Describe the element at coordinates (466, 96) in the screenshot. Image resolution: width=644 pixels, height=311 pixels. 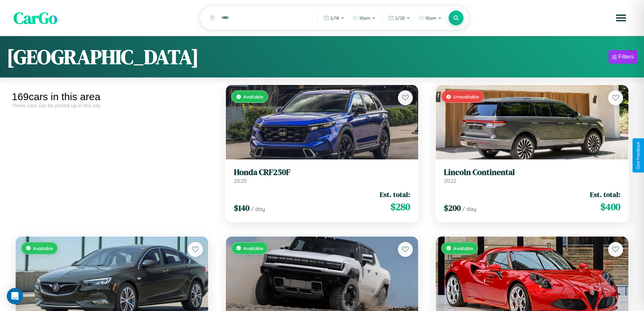
I see `span: Unavailable` at that location.